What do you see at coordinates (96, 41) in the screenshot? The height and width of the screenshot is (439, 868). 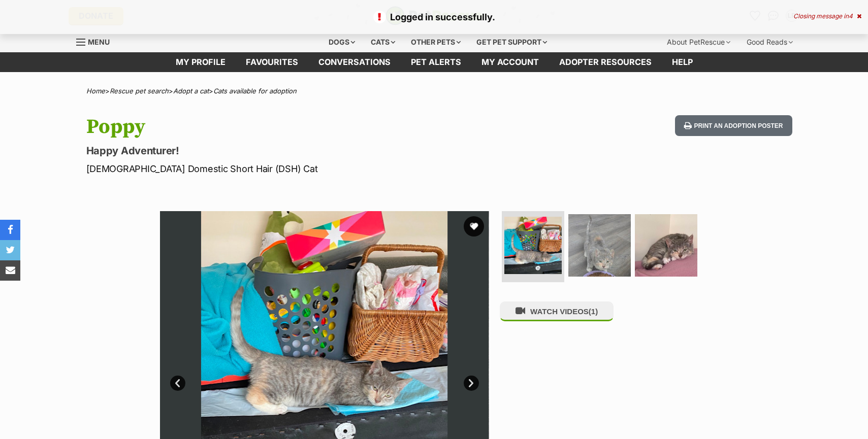 I see `a: Menu` at bounding box center [96, 41].